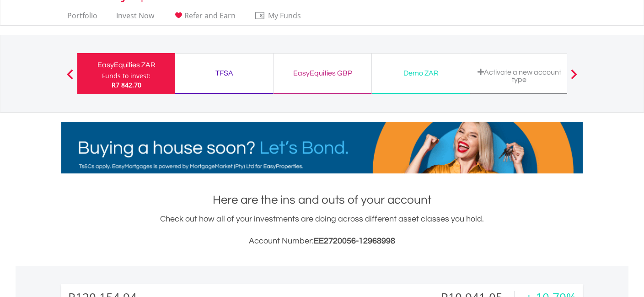  I want to click on div: EasyEquities ZAR, so click(126, 65).